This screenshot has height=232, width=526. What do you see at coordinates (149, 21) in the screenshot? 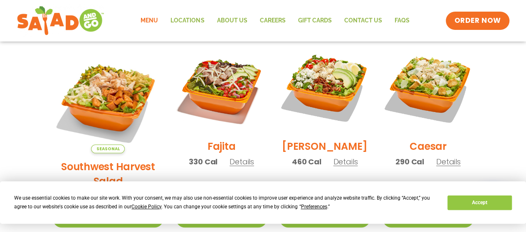
I see `a: Menu` at bounding box center [149, 21].